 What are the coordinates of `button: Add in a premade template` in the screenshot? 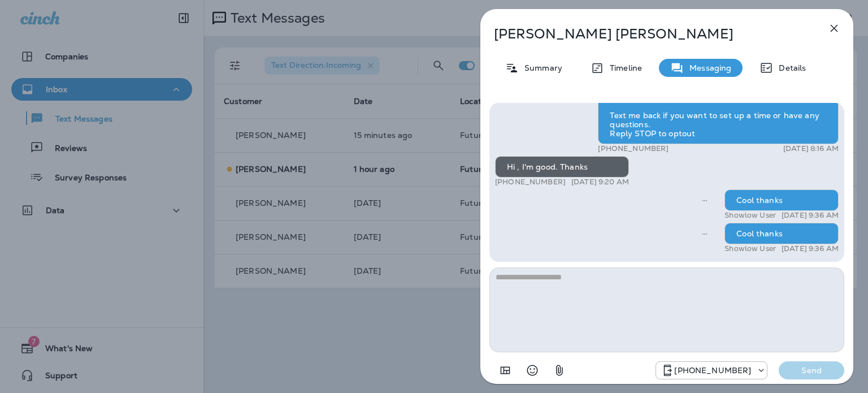 It's located at (506, 371).